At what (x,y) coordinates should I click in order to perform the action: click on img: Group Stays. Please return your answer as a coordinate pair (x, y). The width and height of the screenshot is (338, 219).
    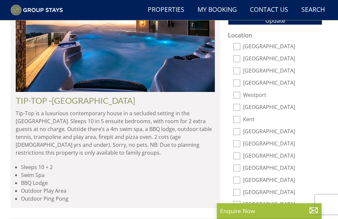
    Looking at the image, I should click on (37, 10).